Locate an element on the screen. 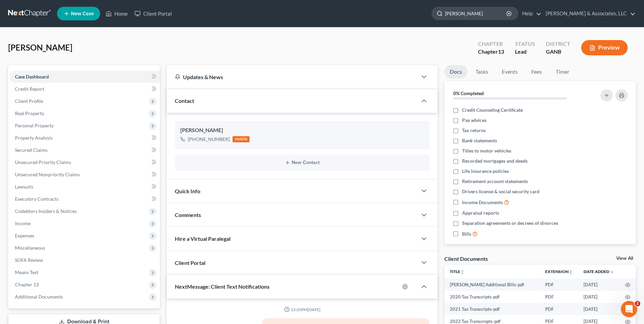 This screenshot has height=324, width=644. a: Extensionunfold_more is located at coordinates (559, 271).